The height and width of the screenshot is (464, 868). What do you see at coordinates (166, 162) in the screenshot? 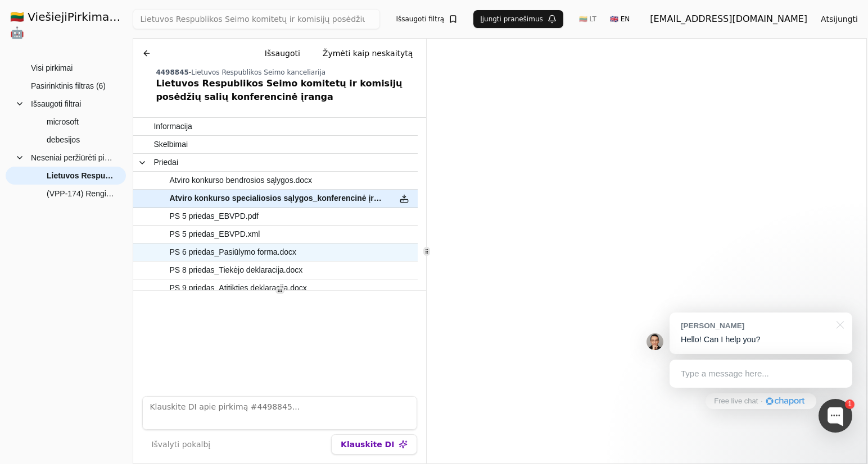
I see `span: Priedai` at bounding box center [166, 162].